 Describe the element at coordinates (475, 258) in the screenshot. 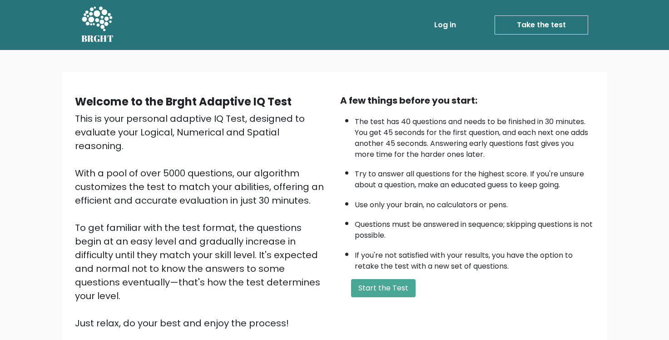

I see `li: If you're not satisfied with your results, you have the option to retake the test with a new set ...` at that location.